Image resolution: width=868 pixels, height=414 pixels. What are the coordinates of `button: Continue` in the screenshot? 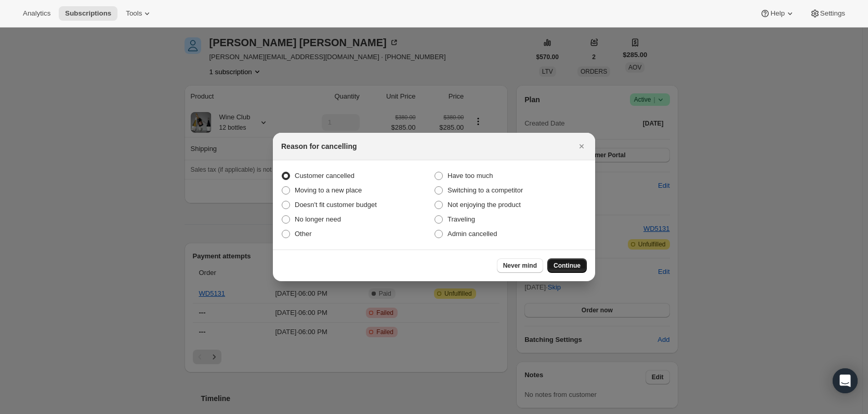 It's located at (568, 266).